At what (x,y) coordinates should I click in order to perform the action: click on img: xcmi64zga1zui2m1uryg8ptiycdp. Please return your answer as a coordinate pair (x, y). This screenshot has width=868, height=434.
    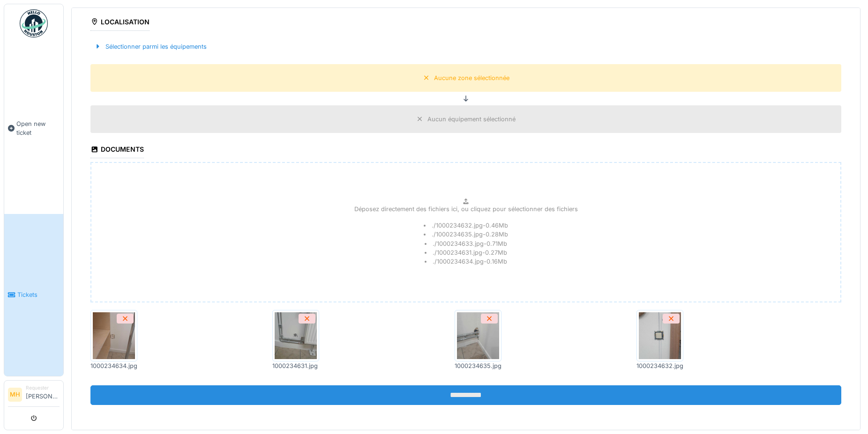
    Looking at the image, I should click on (660, 336).